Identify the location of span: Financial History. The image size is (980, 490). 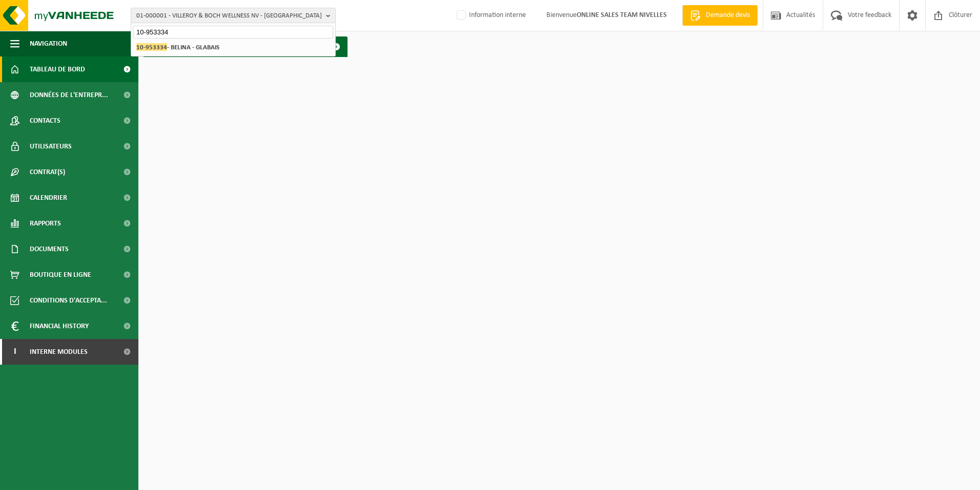
(59, 326).